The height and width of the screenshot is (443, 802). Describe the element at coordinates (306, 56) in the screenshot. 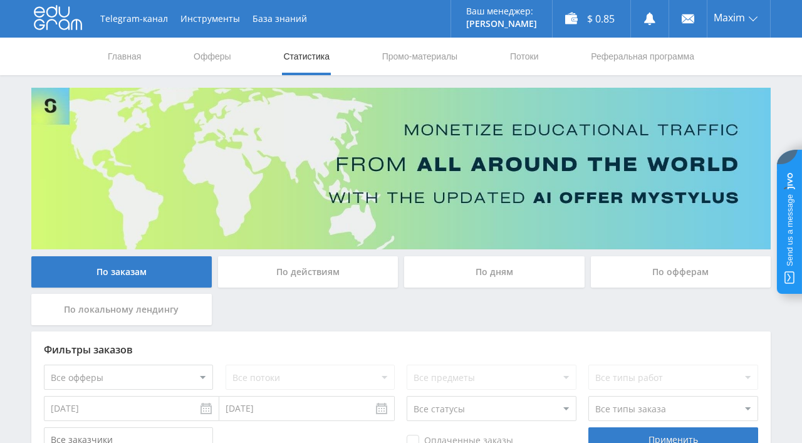

I see `a: Статистика` at that location.